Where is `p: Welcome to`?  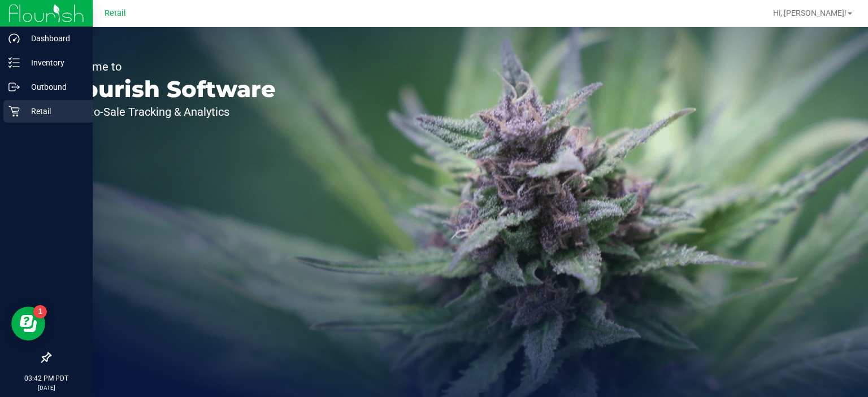
p: Welcome to is located at coordinates (168, 67).